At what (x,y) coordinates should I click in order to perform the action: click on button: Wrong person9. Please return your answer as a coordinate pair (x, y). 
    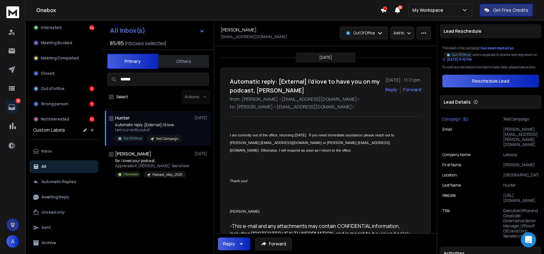
    Looking at the image, I should click on (64, 104).